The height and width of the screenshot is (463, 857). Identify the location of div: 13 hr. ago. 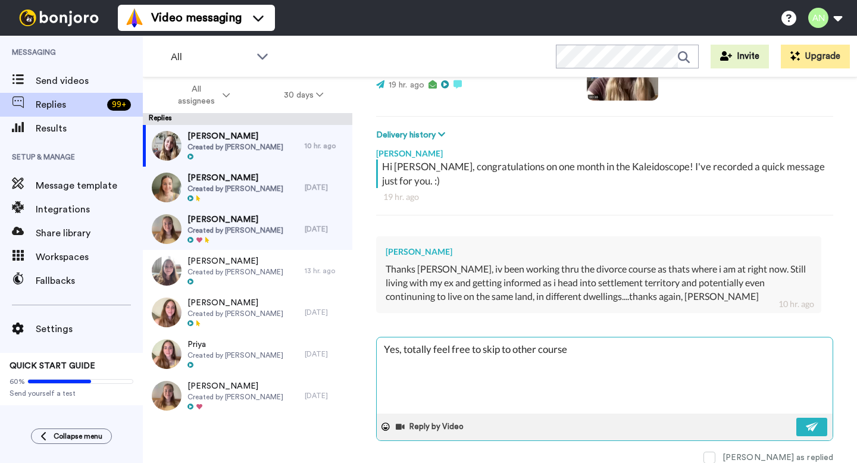
(325, 271).